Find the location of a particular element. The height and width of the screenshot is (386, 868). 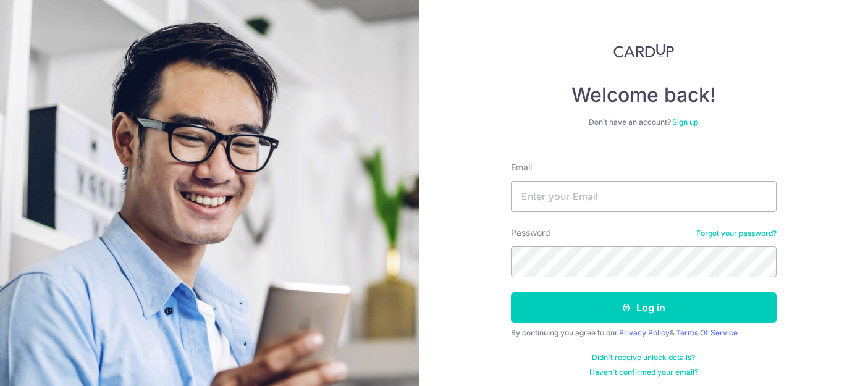

a: Didn't receive unlock details? is located at coordinates (643, 358).